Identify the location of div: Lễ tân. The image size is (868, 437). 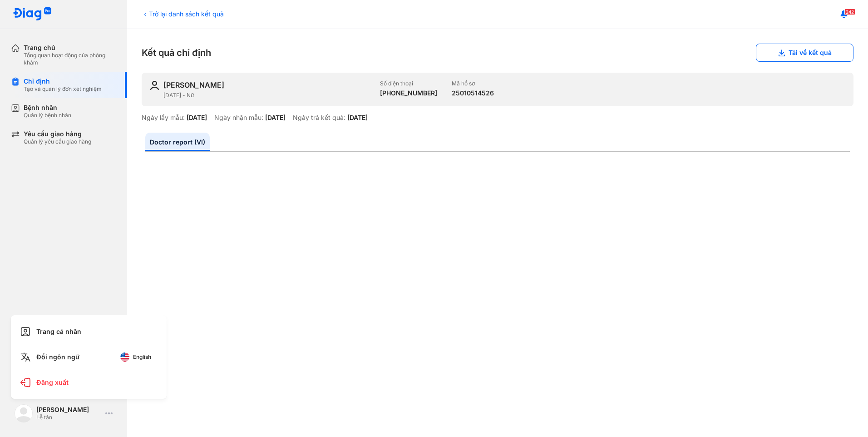
(69, 418).